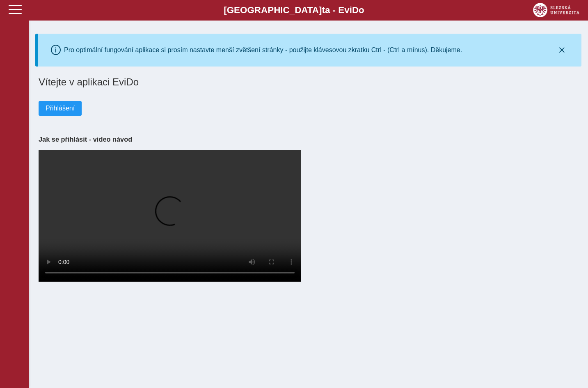  Describe the element at coordinates (308, 82) in the screenshot. I see `h1: Vítejte v aplikaci EviDo` at that location.